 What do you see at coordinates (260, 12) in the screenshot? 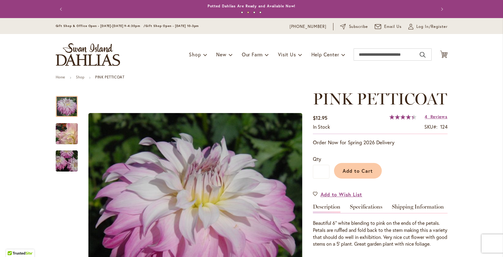
I see `button: 4 of 4` at bounding box center [260, 12].